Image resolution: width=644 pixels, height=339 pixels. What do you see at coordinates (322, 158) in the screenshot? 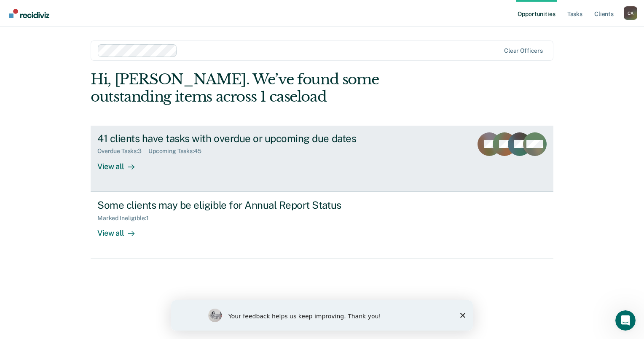
I see `a: 41 clients have tasks with overdue or upcoming due datesOverdue Tasks:3Upcoming Tasks:45View all` at bounding box center [322, 158].